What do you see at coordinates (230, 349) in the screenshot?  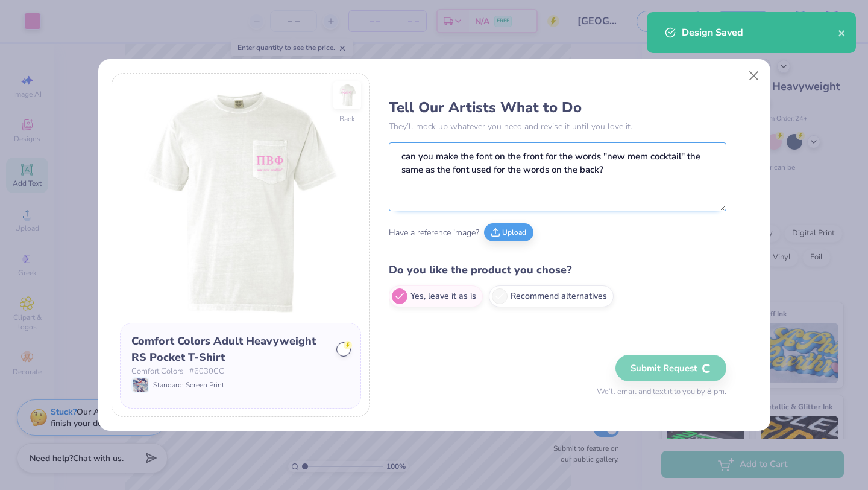 I see `div: Comfort Colors Adult Heavyweight RS Pocket T-Shirt` at bounding box center [230, 349].